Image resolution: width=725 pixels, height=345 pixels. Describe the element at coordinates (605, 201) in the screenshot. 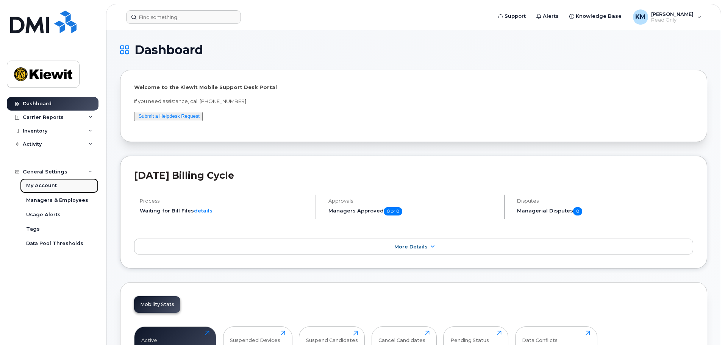

I see `h4: Disputes` at that location.